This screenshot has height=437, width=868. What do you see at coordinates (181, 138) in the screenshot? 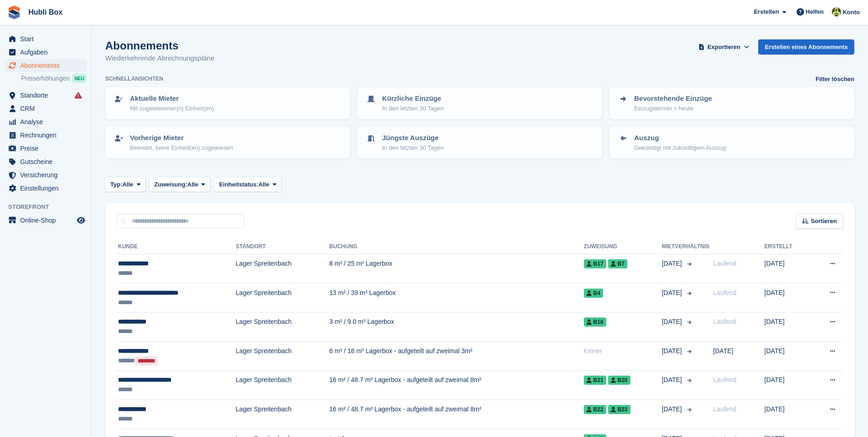
I see `p: Vorherige Mieter` at bounding box center [181, 138].